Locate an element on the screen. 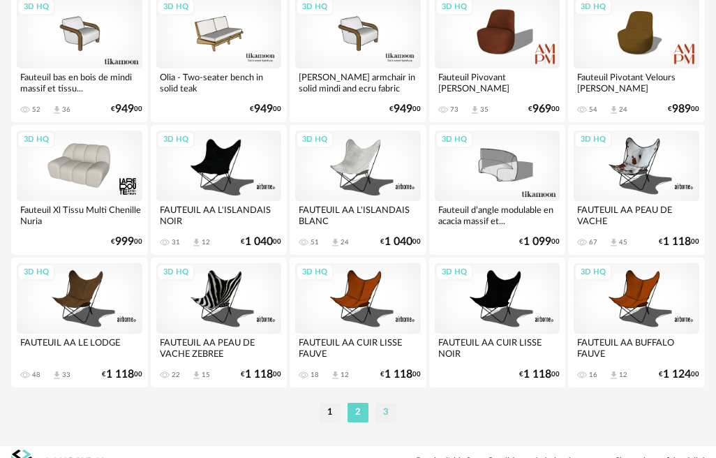 The width and height of the screenshot is (716, 458). a: 3D HQ FAUTEUIL AA PEAU DE VACHE 67 Download icon 45 €1 11800 is located at coordinates (637, 190).